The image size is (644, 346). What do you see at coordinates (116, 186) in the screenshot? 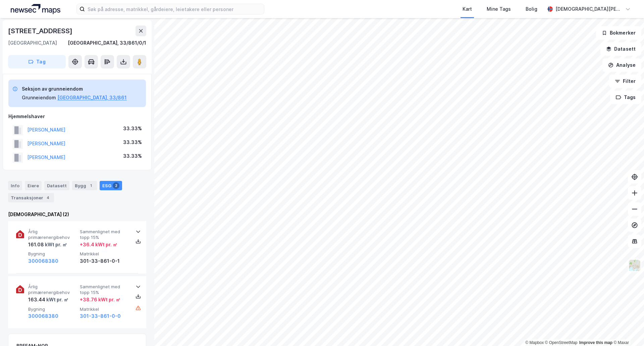
I see `div: 2` at bounding box center [116, 186].